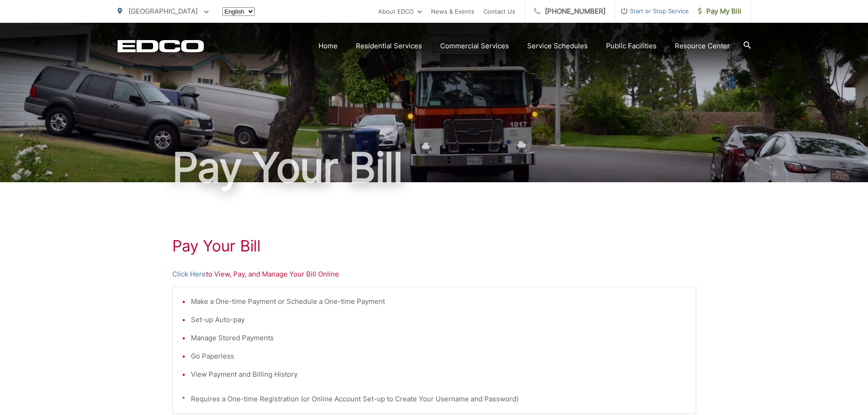 This screenshot has width=868, height=415. What do you see at coordinates (400, 11) in the screenshot?
I see `a: About EDCO` at bounding box center [400, 11].